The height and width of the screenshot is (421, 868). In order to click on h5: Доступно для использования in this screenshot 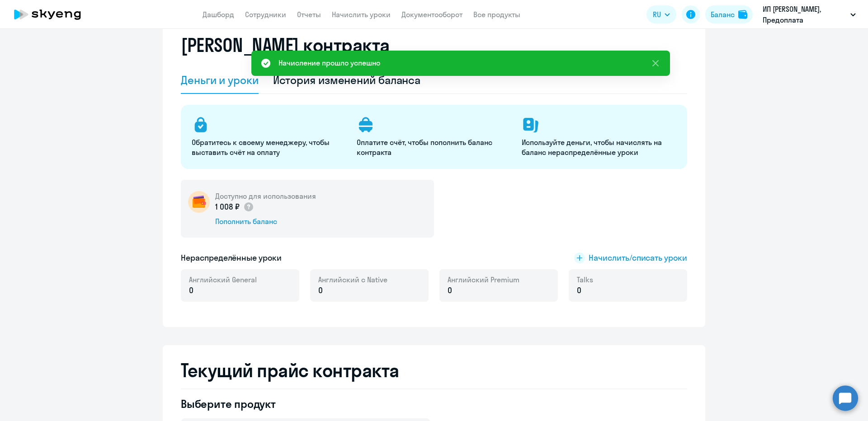, I will do `click(265, 196)`.